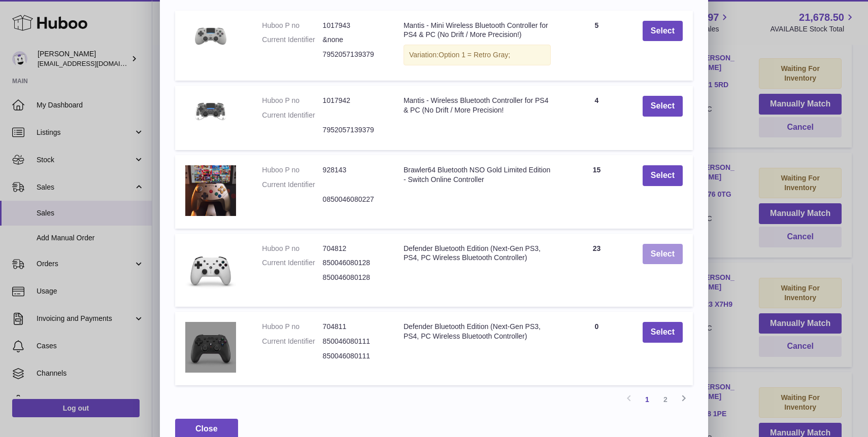 This screenshot has width=868, height=437. I want to click on td: 0, so click(596, 349).